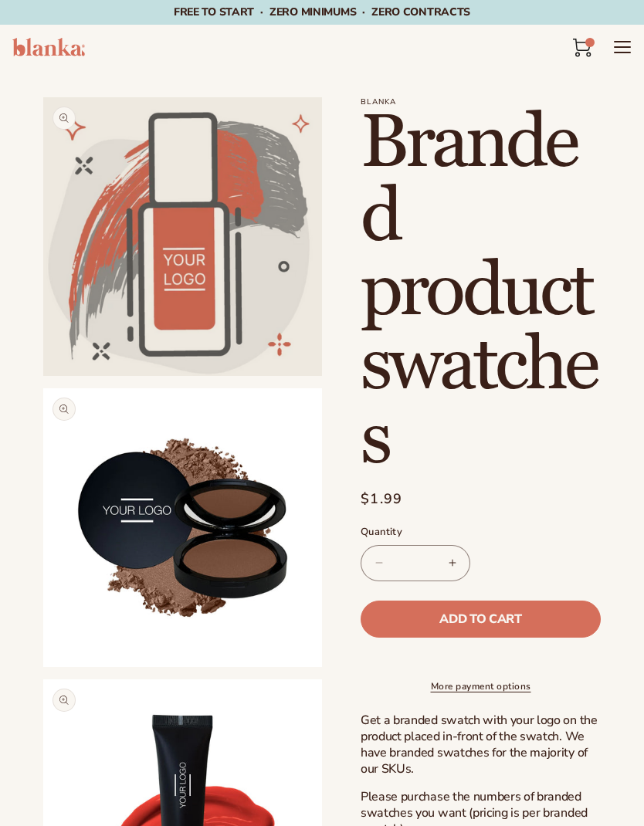 This screenshot has width=644, height=826. I want to click on span: Free to start · ZERO minimums · ZERO contracts, so click(322, 12).